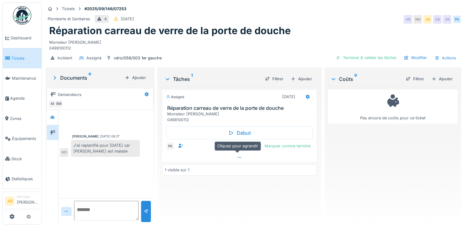 The image size is (465, 227). What do you see at coordinates (22, 138) in the screenshot?
I see `a: Équipements` at bounding box center [22, 138].